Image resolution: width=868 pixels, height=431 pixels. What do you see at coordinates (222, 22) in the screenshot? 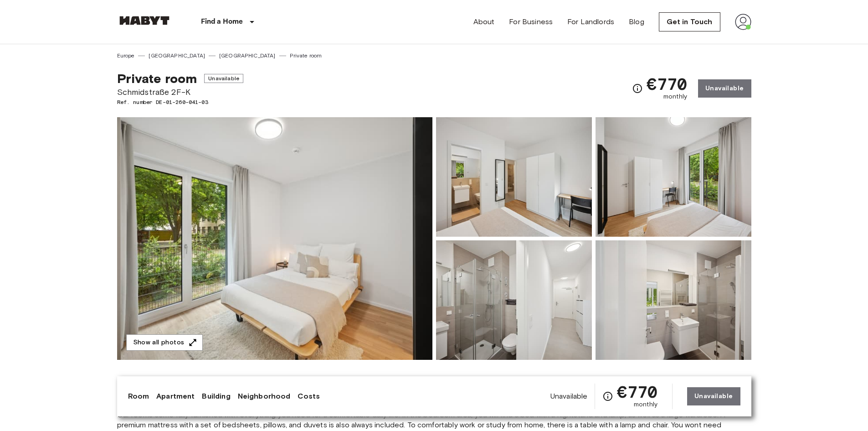
I see `p: Find a Home` at bounding box center [222, 22].